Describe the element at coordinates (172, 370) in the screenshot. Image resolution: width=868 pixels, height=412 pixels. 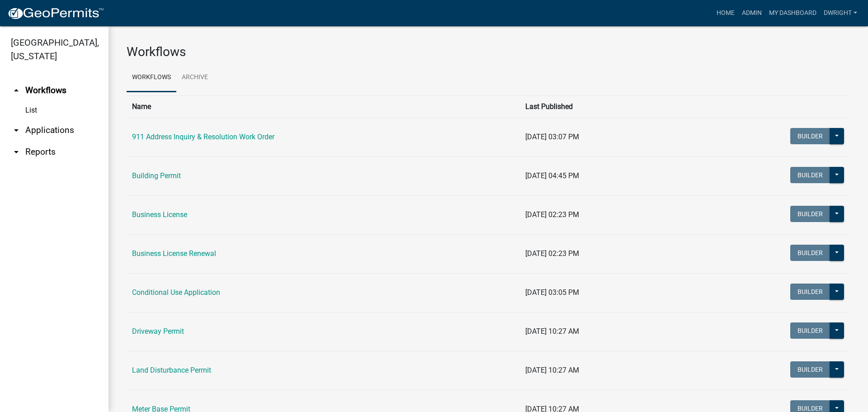
I see `a: Land Disturbance Permit` at that location.